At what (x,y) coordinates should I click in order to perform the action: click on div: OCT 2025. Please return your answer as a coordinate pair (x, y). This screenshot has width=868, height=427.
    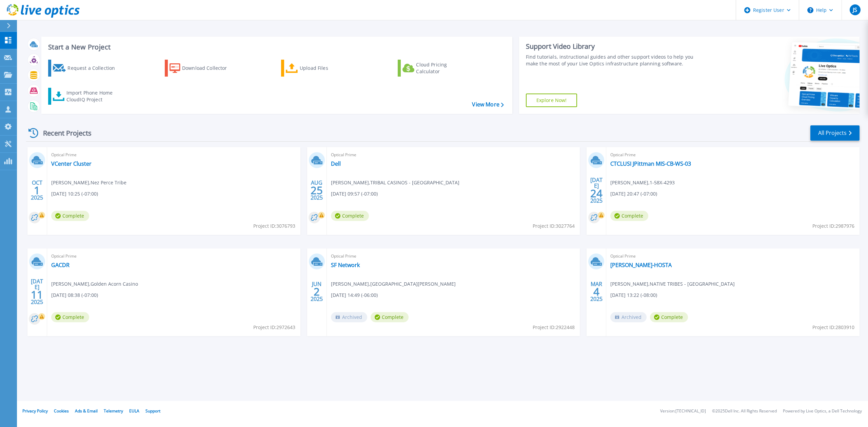
    Looking at the image, I should click on (37, 190).